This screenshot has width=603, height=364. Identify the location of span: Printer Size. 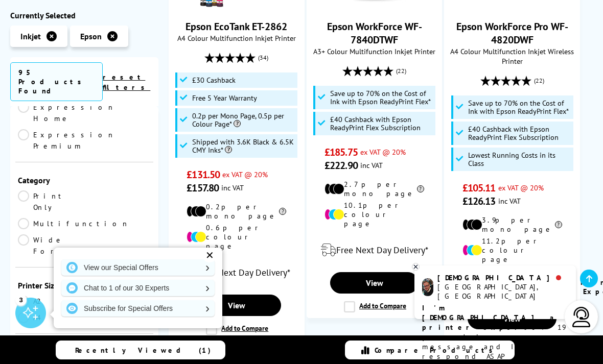
(84, 285).